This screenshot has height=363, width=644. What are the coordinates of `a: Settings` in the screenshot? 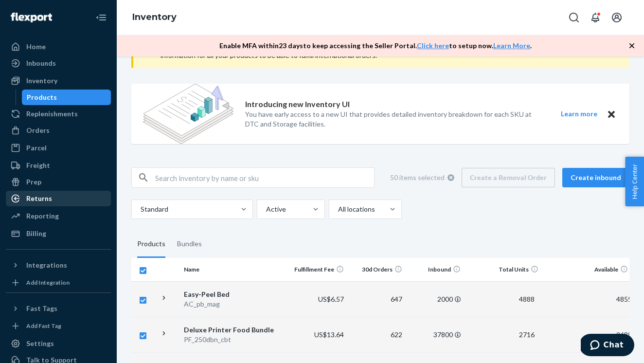 It's located at (59, 344).